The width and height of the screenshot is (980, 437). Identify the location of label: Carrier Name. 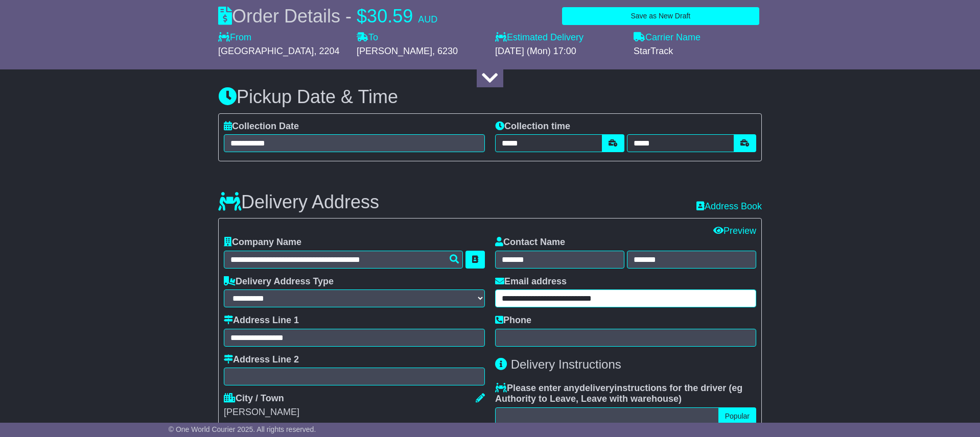
(667, 37).